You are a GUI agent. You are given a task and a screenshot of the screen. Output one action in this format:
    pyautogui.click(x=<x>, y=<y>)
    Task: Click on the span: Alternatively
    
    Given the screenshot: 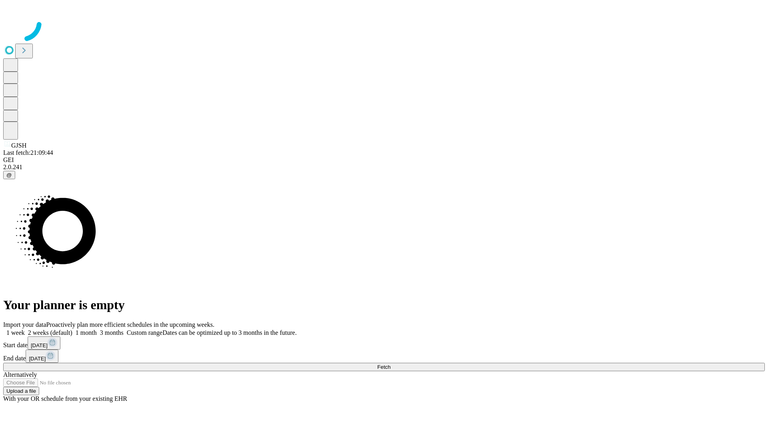 What is the action you would take?
    pyautogui.click(x=20, y=374)
    